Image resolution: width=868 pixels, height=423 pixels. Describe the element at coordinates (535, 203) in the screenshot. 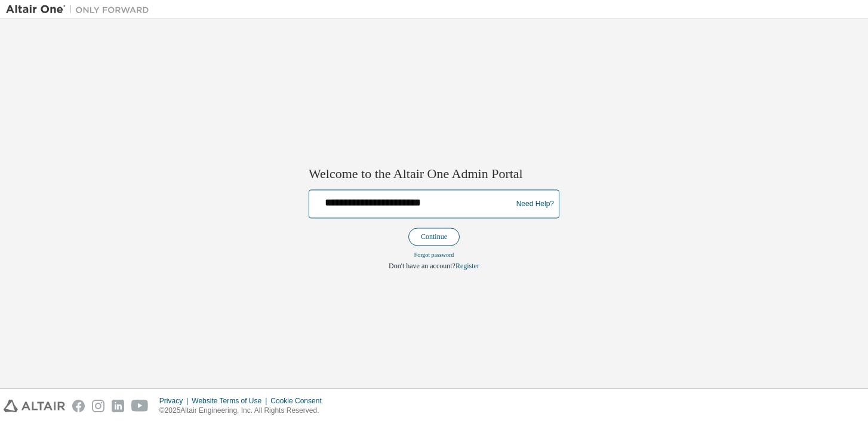

I see `a: Need Help?` at that location.